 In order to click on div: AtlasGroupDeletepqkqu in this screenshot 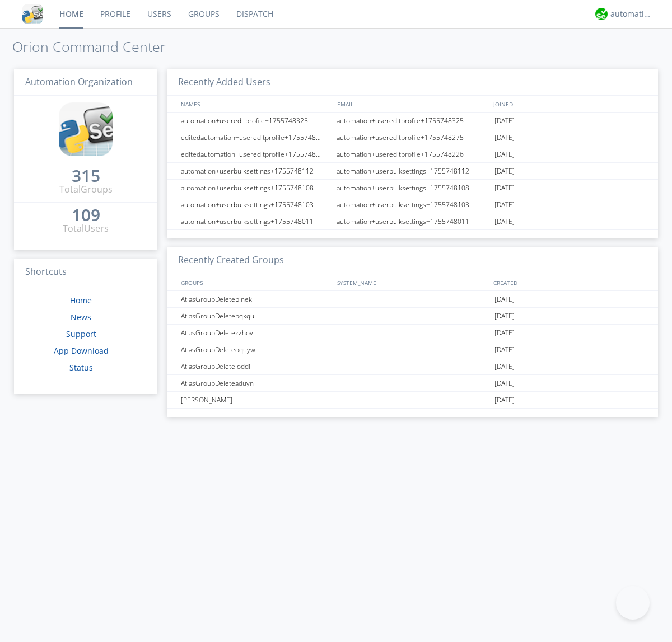, I will do `click(256, 316)`.